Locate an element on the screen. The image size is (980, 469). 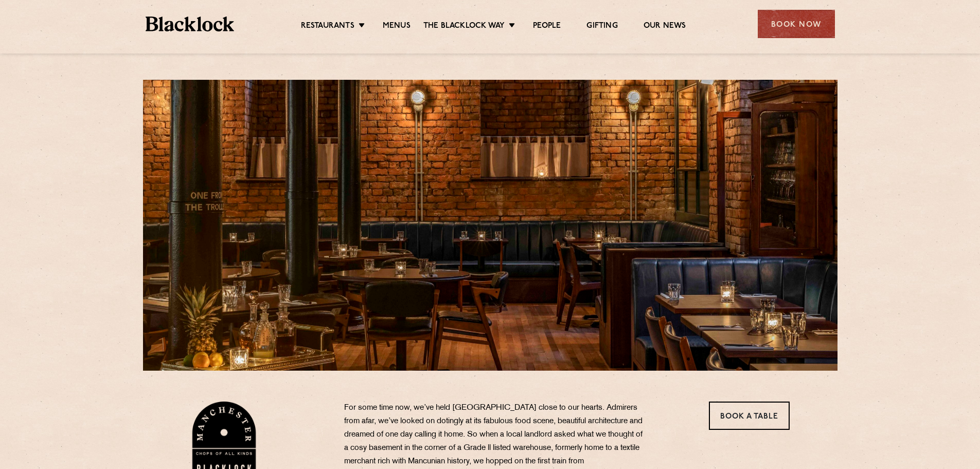
a: Menus is located at coordinates (397, 27).